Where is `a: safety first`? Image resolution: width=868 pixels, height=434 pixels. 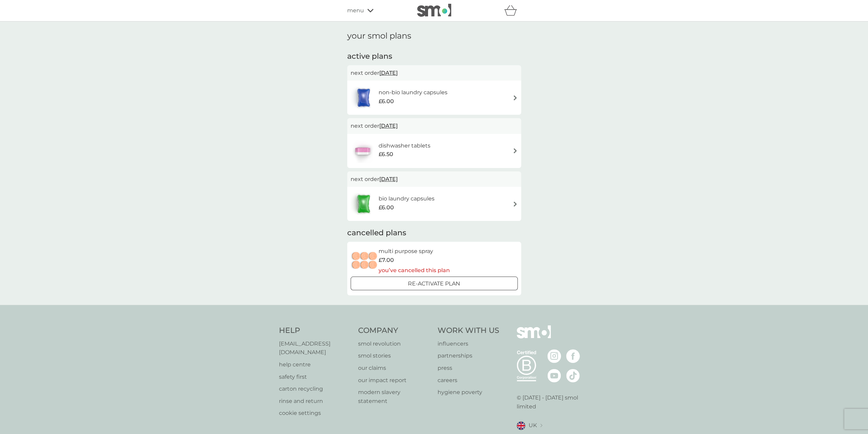 a: safety first is located at coordinates (315, 377).